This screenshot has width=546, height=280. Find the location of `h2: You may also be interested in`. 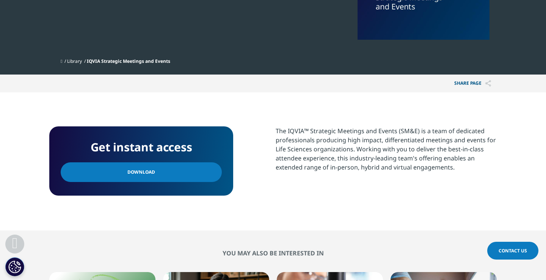

h2: You may also be interested in is located at coordinates (273, 254).